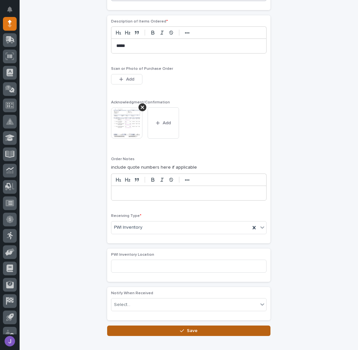 The width and height of the screenshot is (358, 350). Describe the element at coordinates (140, 103) in the screenshot. I see `span: Acknowledgment/Confirmation` at that location.